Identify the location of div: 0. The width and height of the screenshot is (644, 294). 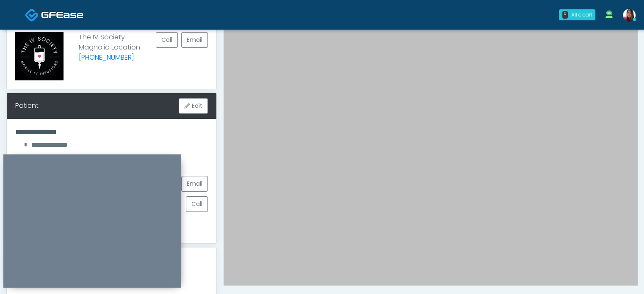
(565, 15).